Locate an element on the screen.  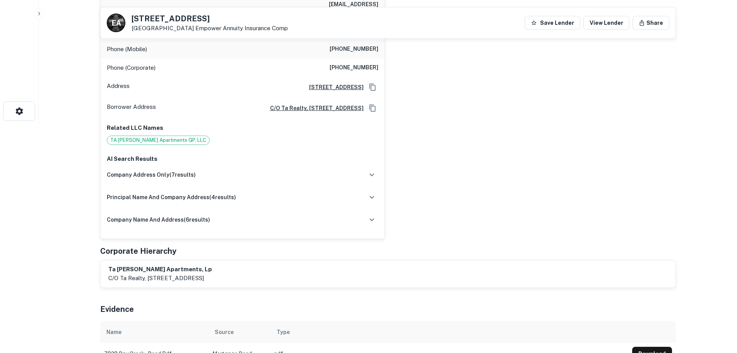
div: Name is located at coordinates (114, 332).